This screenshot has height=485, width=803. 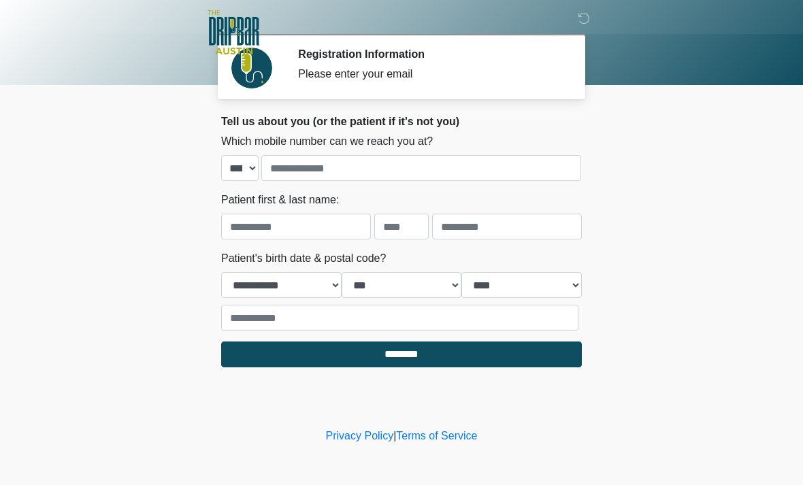 What do you see at coordinates (436, 436) in the screenshot?
I see `a: Terms of Service` at bounding box center [436, 436].